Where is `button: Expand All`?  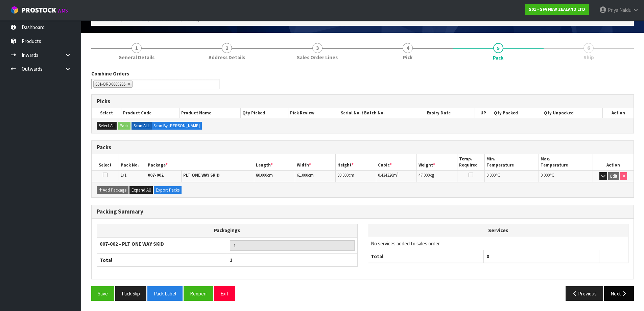
button: Expand All is located at coordinates (141, 190).